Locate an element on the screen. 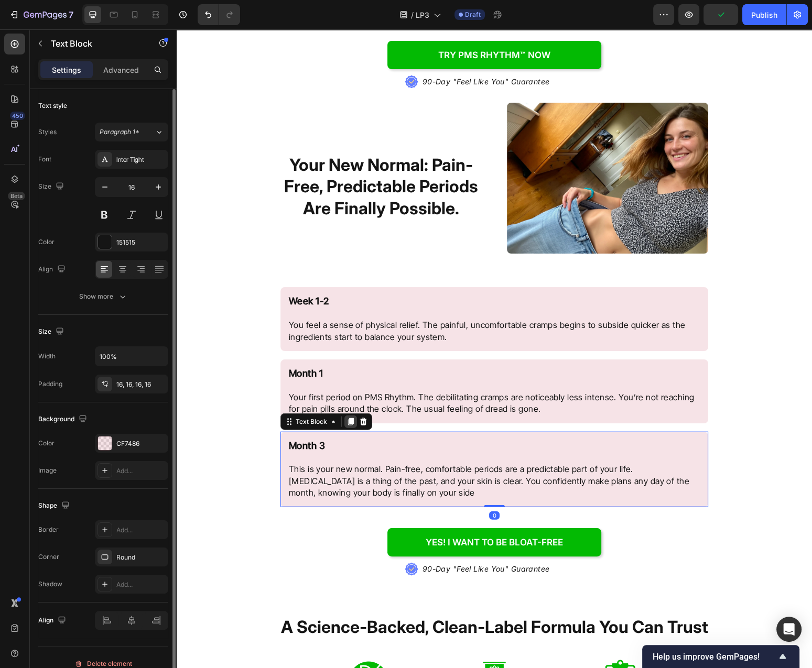 This screenshot has height=668, width=812. div: Shape is located at coordinates (55, 506).